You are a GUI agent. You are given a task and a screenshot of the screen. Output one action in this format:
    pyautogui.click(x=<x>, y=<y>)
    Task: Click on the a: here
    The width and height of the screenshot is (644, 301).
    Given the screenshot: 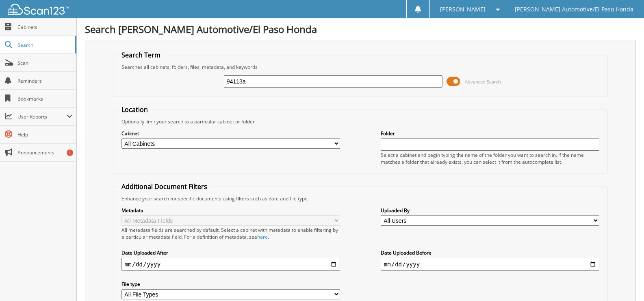 What is the action you would take?
    pyautogui.click(x=263, y=237)
    